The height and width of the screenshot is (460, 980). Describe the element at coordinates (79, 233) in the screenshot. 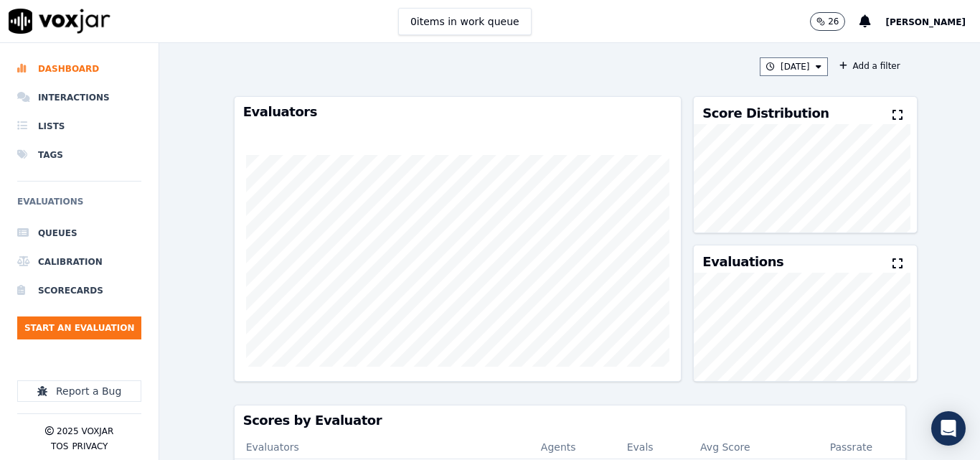

I see `a: Queues` at that location.